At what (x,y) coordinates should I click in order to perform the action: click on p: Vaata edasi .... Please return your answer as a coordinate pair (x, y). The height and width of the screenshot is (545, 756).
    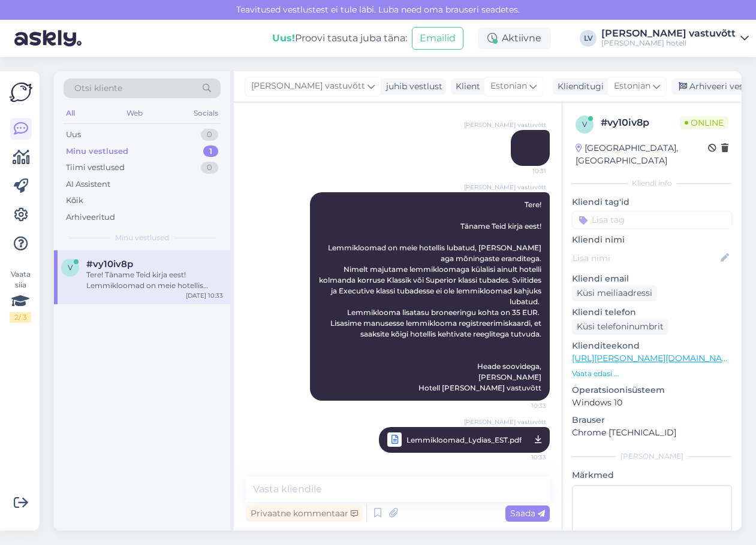
    Looking at the image, I should click on (652, 374).